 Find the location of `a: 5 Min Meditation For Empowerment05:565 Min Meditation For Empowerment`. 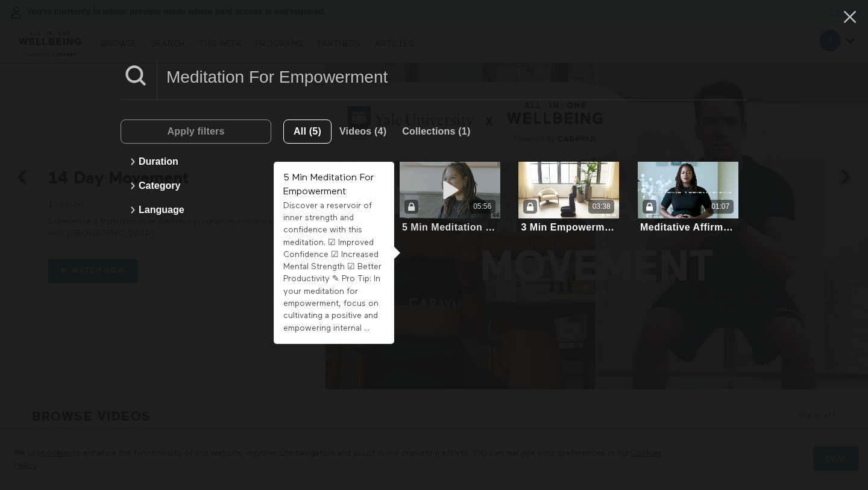

a: 5 Min Meditation For Empowerment05:565 Min Meditation For Empowerment is located at coordinates (450, 198).